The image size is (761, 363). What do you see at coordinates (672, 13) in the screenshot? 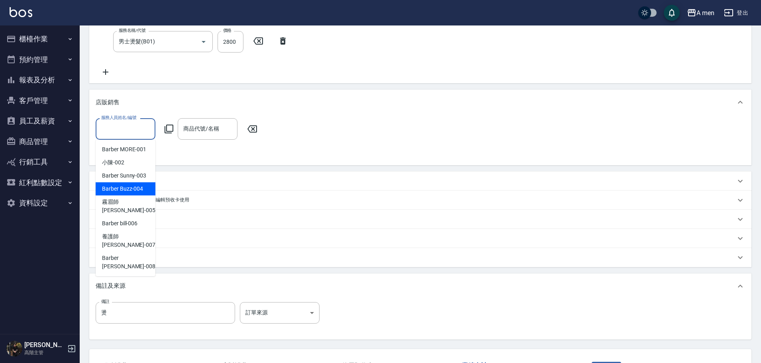
I see `button: save` at bounding box center [672, 13].